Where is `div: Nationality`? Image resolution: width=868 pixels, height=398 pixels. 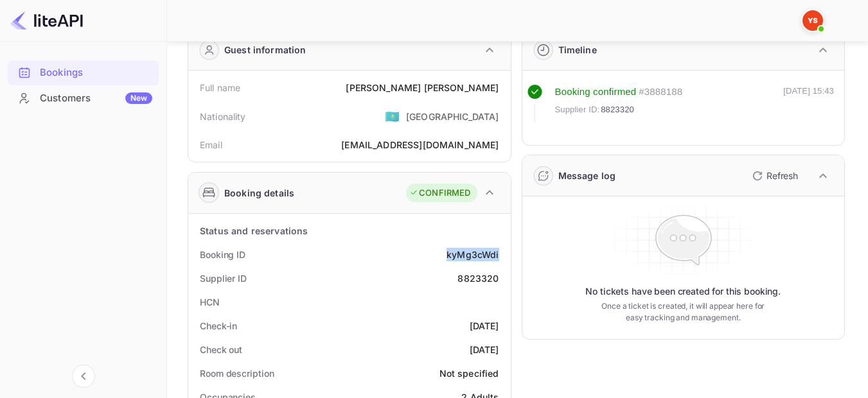 div: Nationality is located at coordinates (223, 116).